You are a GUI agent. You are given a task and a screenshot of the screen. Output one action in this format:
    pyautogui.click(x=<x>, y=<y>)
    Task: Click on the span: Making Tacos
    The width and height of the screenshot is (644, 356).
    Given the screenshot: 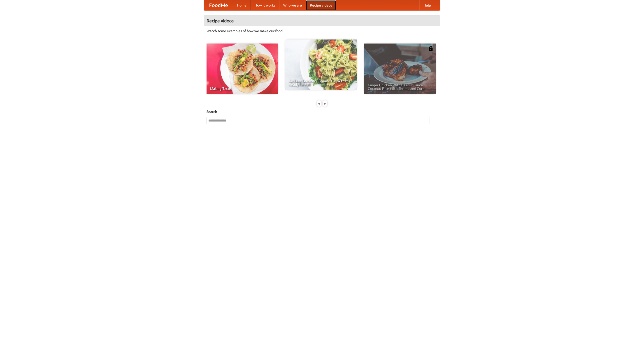 What is the action you would take?
    pyautogui.click(x=242, y=89)
    